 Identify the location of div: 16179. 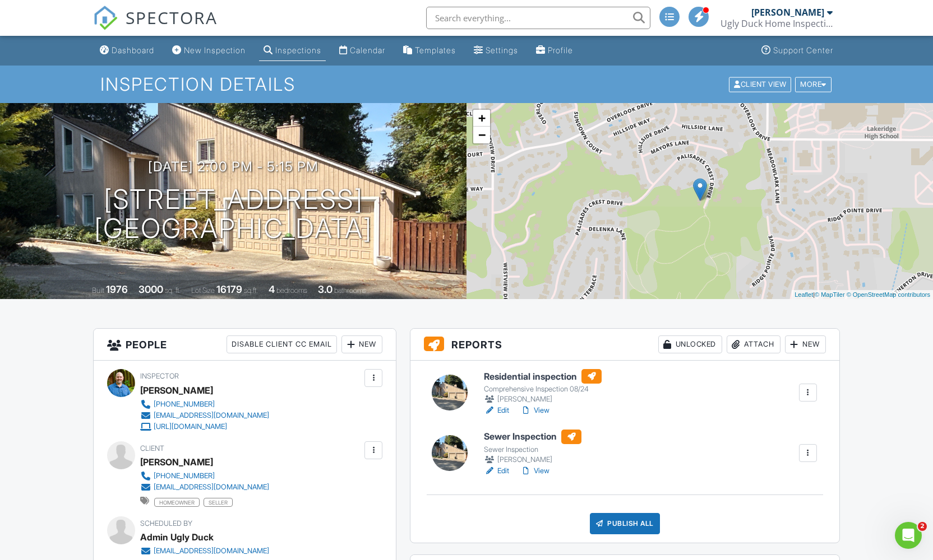
(230, 289).